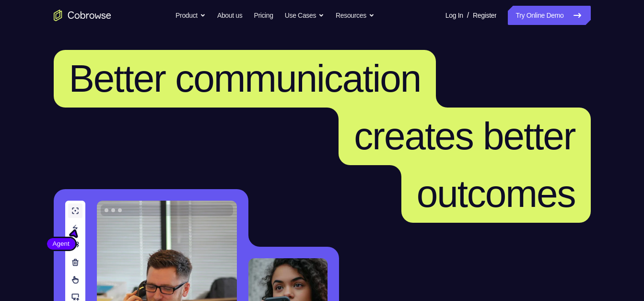 The image size is (644, 301). I want to click on a: Try Online Demo, so click(549, 15).